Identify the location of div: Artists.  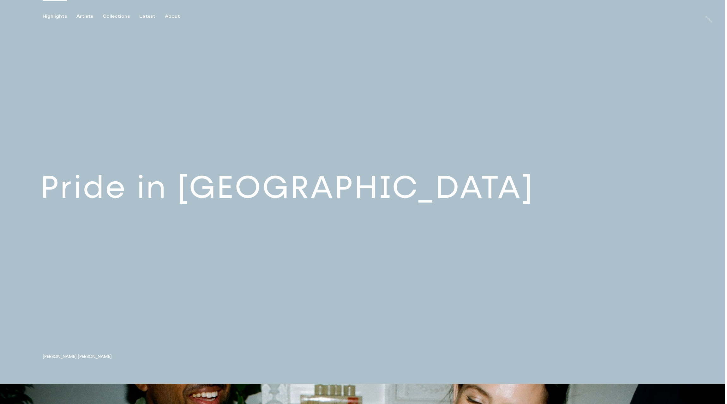
(85, 16).